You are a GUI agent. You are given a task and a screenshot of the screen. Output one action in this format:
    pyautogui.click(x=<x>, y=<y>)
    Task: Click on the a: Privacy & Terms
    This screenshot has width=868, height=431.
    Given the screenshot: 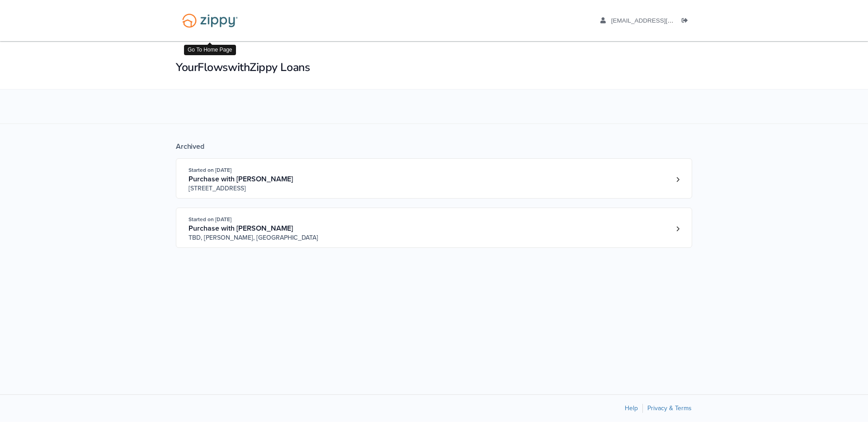 What is the action you would take?
    pyautogui.click(x=670, y=408)
    